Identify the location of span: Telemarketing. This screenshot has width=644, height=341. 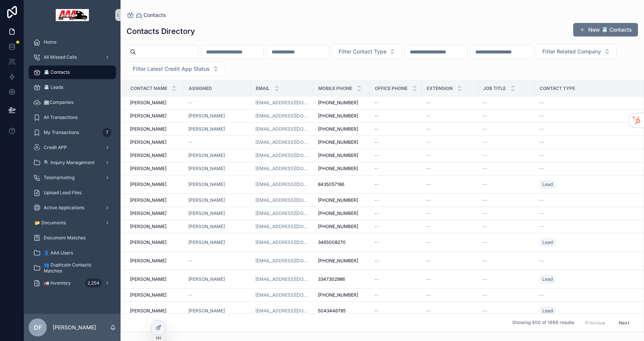
(59, 177).